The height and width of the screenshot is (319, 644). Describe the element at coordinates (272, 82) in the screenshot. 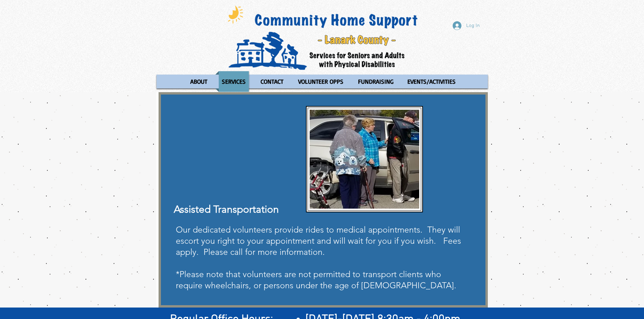

I see `p: CONTACT` at that location.